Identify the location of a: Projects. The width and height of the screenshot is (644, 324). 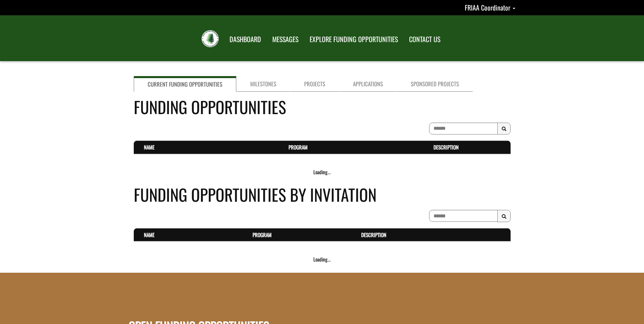
(315, 84).